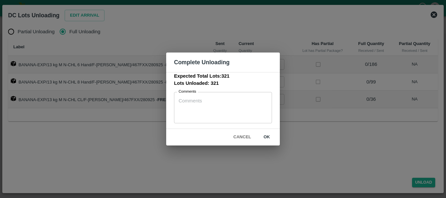 This screenshot has height=198, width=446. I want to click on button: ok, so click(267, 137).